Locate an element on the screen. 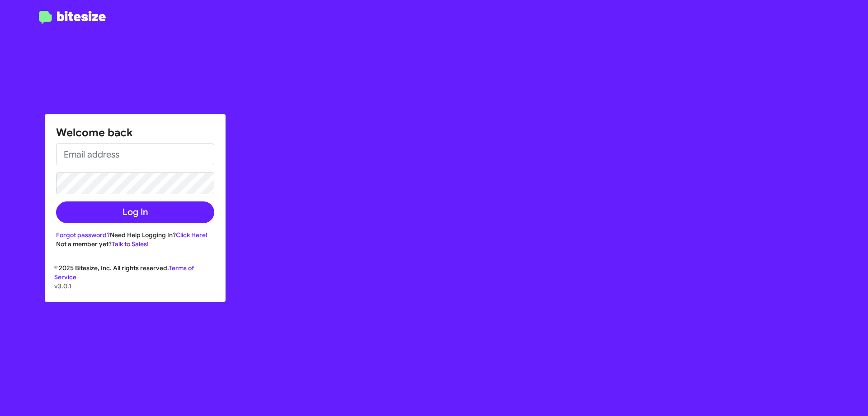 This screenshot has height=416, width=868. p: v3.0.1 is located at coordinates (135, 286).